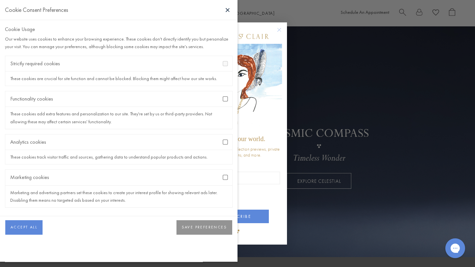 The height and width of the screenshot is (267, 475). Describe the element at coordinates (238, 216) in the screenshot. I see `button: SUBSCRIBE` at that location.